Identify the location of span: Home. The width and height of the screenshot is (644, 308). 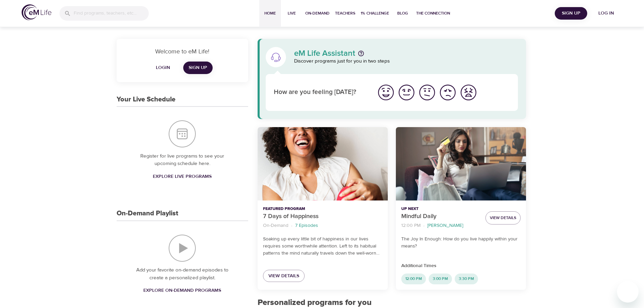
(270, 13).